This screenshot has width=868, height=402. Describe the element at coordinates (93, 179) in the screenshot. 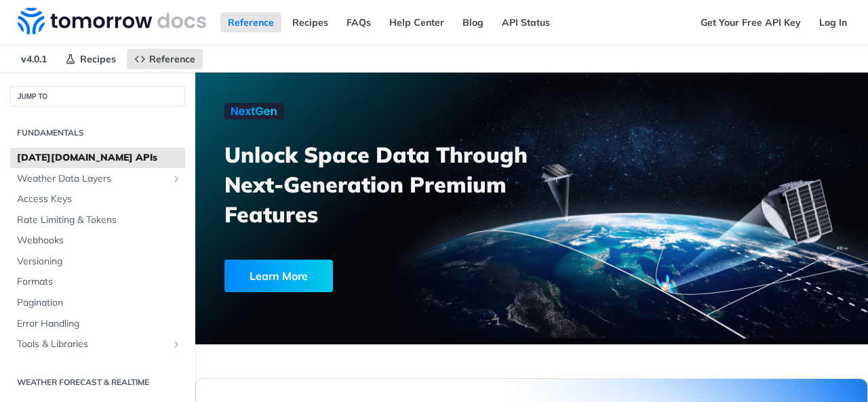

I see `span: Weather Data Layers` at that location.